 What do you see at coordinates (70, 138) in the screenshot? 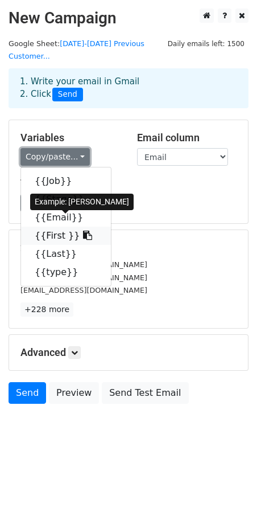
I see `h5: Variables` at bounding box center [70, 138].